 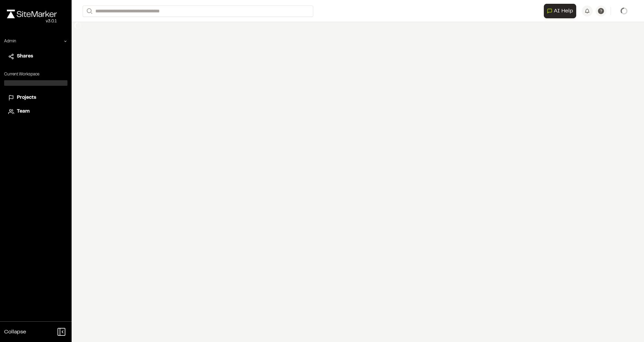 I want to click on button: Search, so click(x=89, y=11).